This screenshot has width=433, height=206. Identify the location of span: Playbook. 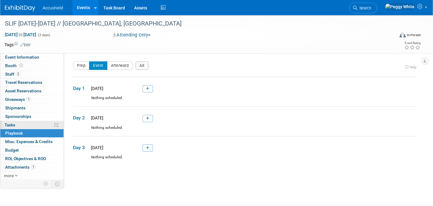
(14, 133).